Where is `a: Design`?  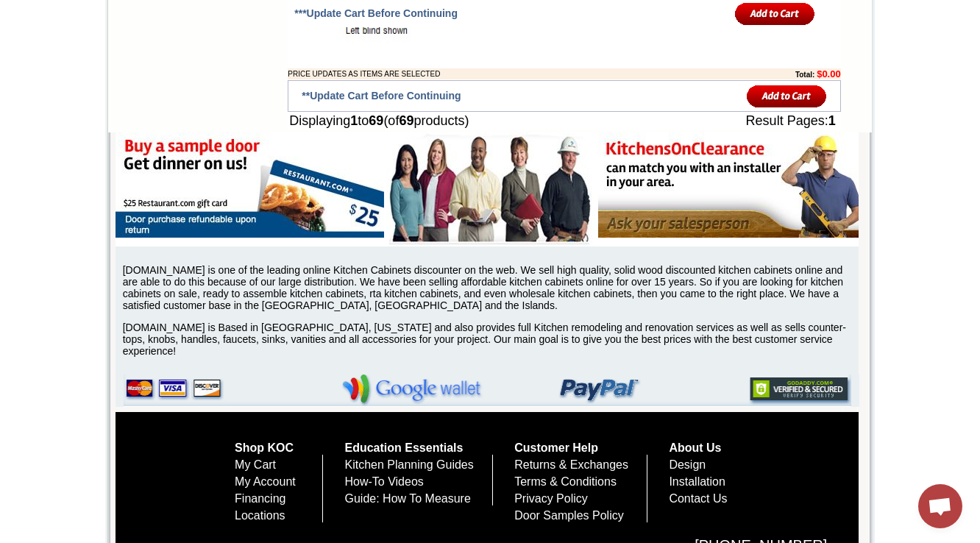 a: Design is located at coordinates (687, 463).